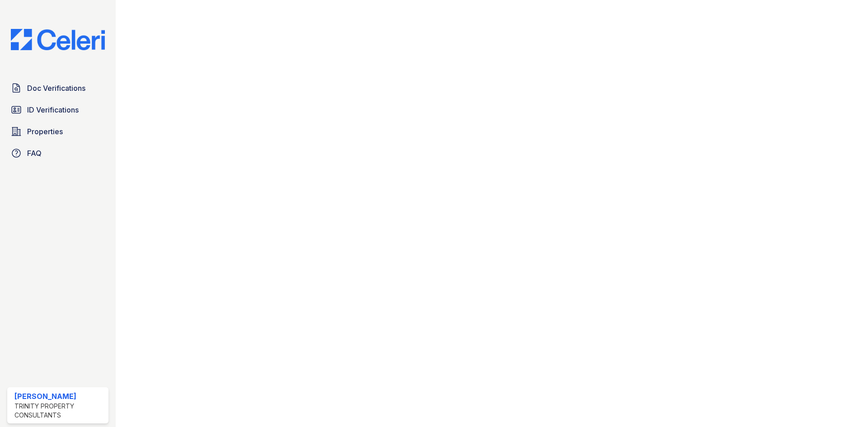 The width and height of the screenshot is (868, 427). What do you see at coordinates (58, 132) in the screenshot?
I see `a: Properties` at bounding box center [58, 132].